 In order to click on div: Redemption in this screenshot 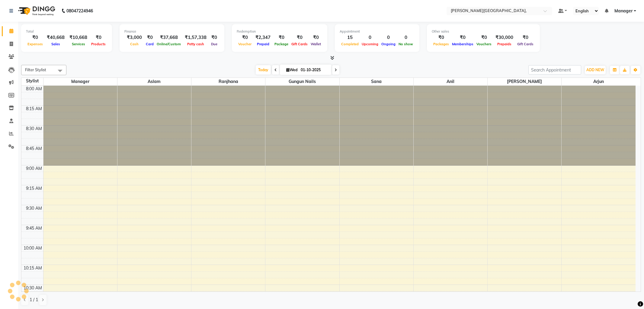, I will do `click(280, 31)`.